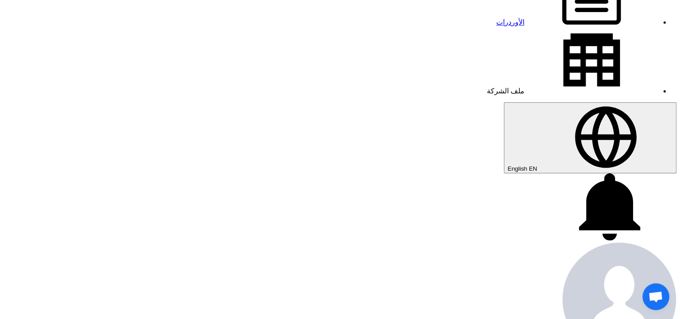 This screenshot has height=319, width=680. What do you see at coordinates (518, 169) in the screenshot?
I see `span: English` at bounding box center [518, 169].